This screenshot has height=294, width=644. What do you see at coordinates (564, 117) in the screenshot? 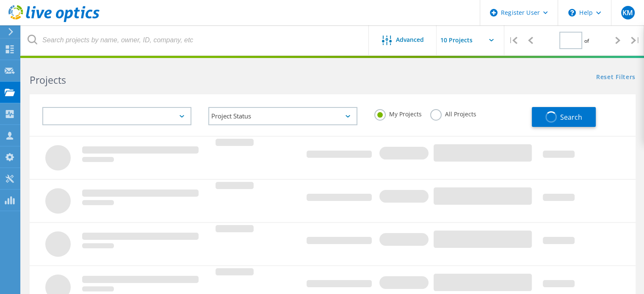
I see `button: Search` at bounding box center [564, 117].